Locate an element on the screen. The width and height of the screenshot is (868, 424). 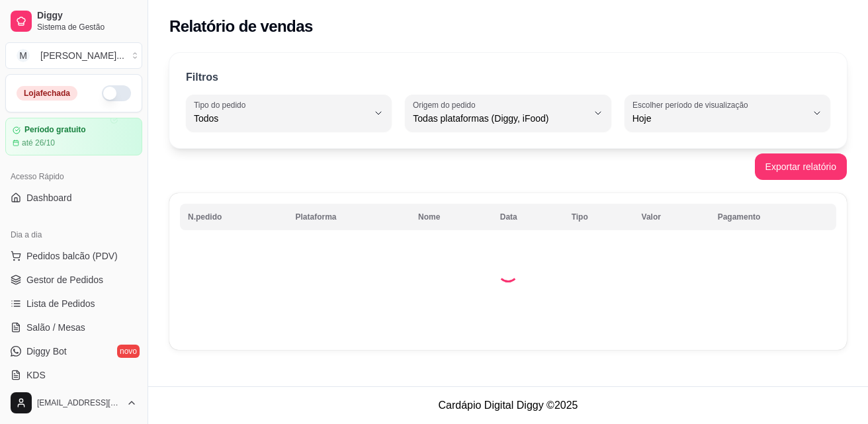
button: Exportar relatório is located at coordinates (800, 167).